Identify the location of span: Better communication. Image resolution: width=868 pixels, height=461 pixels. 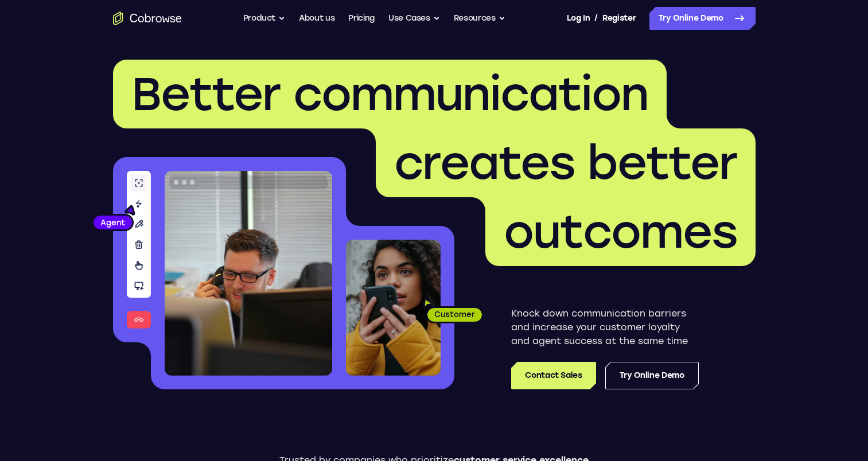
(390, 94).